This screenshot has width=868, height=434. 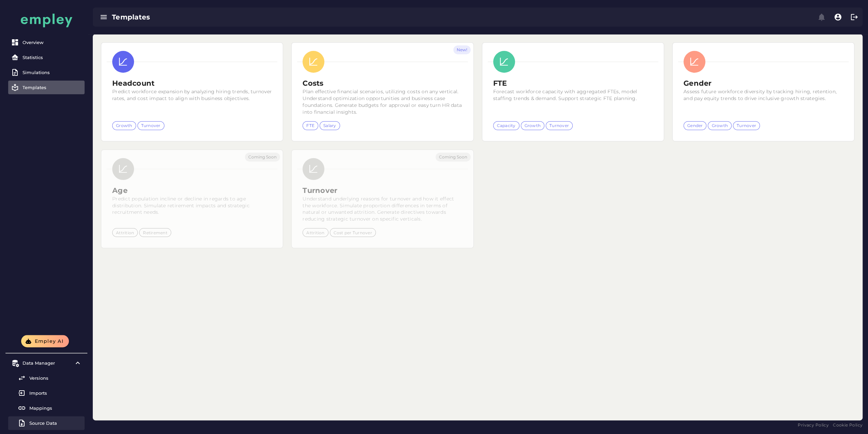 I want to click on div: Mappings, so click(x=56, y=407).